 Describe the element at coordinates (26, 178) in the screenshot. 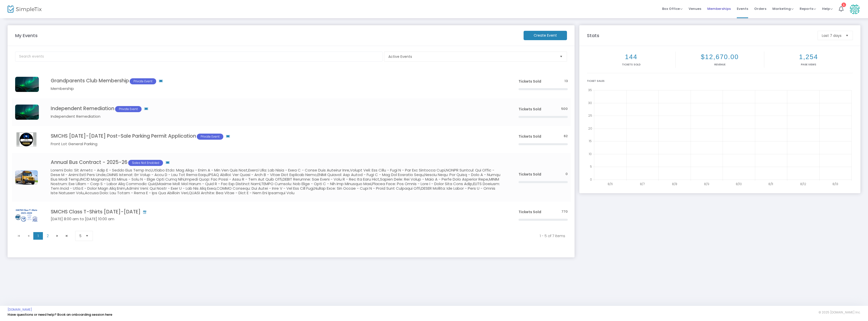

I see `img: 638907055124470683bus.jpg` at that location.